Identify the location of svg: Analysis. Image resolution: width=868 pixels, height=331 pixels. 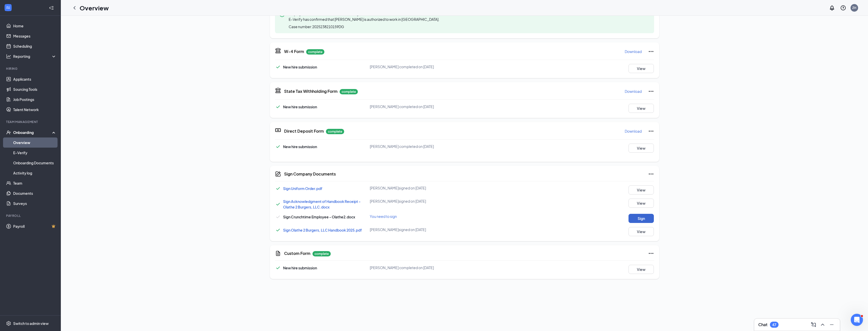
(8, 56).